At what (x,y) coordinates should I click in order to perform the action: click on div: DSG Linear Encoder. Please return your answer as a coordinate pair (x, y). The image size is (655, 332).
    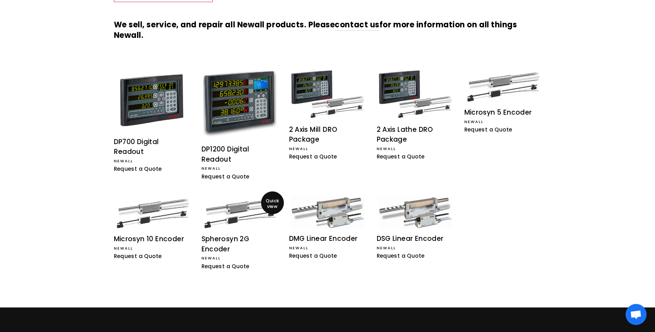
    Looking at the image, I should click on (415, 239).